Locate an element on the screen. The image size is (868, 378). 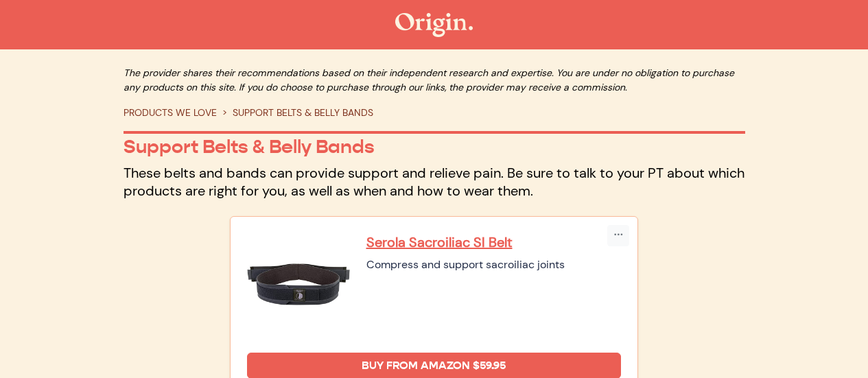
div: Compress and support sacroiliac joints is located at coordinates (494, 265).